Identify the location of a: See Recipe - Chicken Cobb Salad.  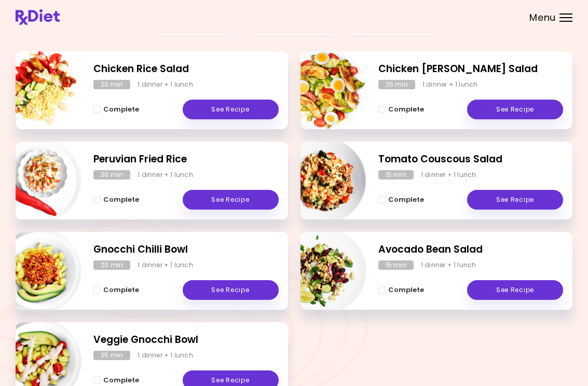
(515, 110).